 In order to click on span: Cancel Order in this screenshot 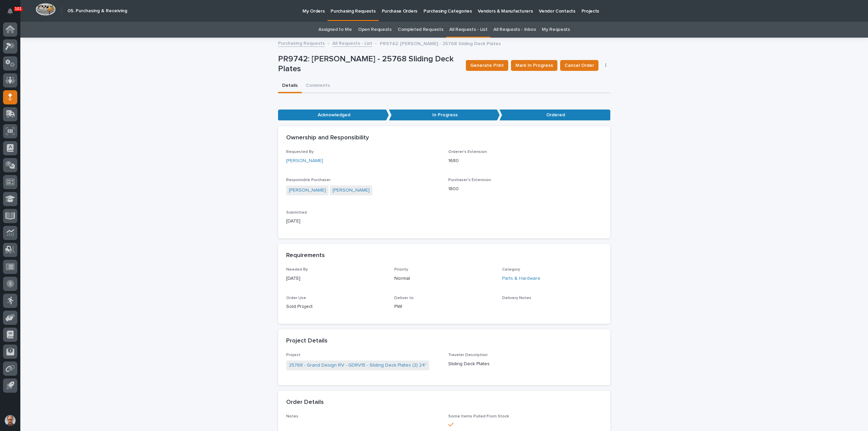, I will do `click(579, 66)`.